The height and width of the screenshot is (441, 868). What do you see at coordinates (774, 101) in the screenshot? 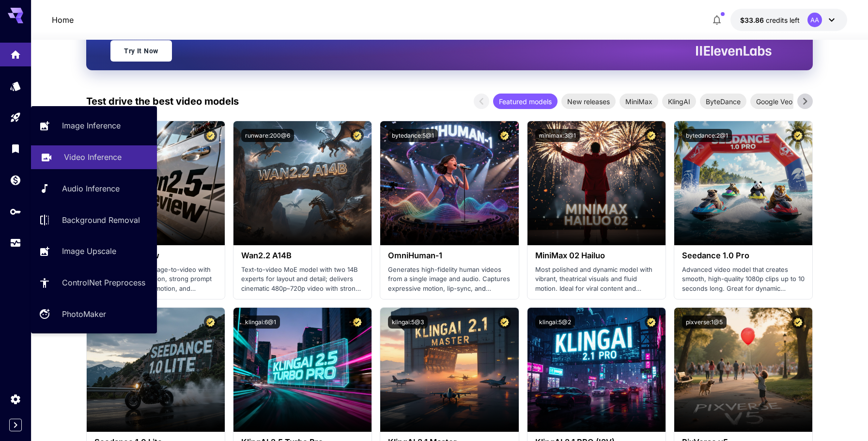
I see `span: Google Veo` at bounding box center [774, 101].